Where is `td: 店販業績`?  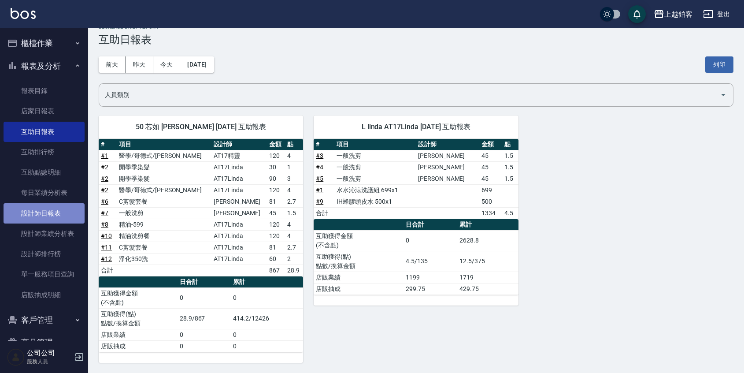 td: 店販業績 is located at coordinates (359, 277).